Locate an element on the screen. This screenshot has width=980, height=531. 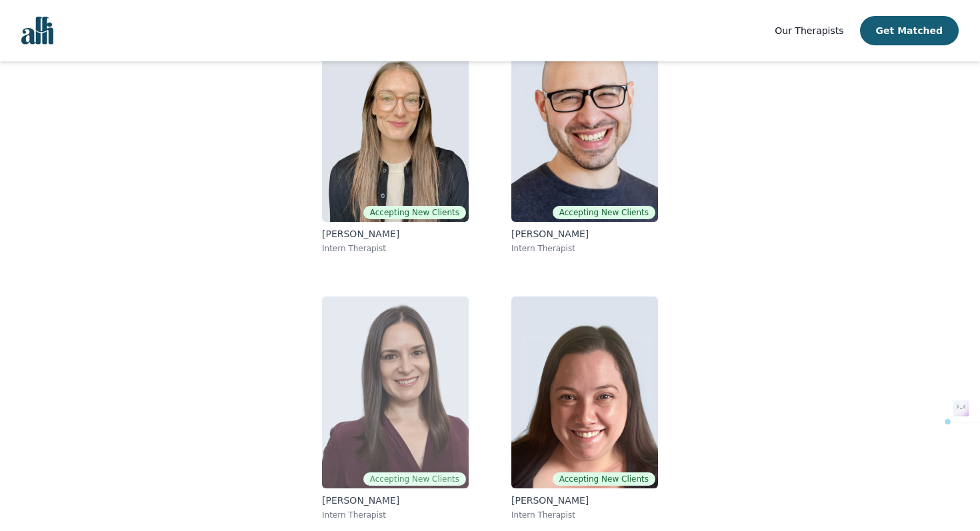
img: Jennifer Weber is located at coordinates (585, 393).